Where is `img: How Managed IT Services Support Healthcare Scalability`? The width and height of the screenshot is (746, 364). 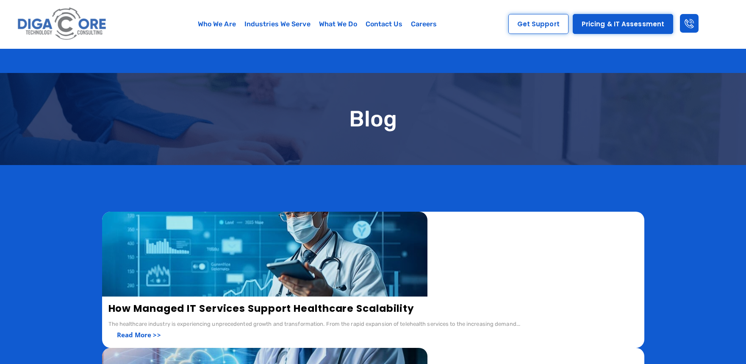
img: How Managed IT Services Support Healthcare Scalability is located at coordinates (265, 254).